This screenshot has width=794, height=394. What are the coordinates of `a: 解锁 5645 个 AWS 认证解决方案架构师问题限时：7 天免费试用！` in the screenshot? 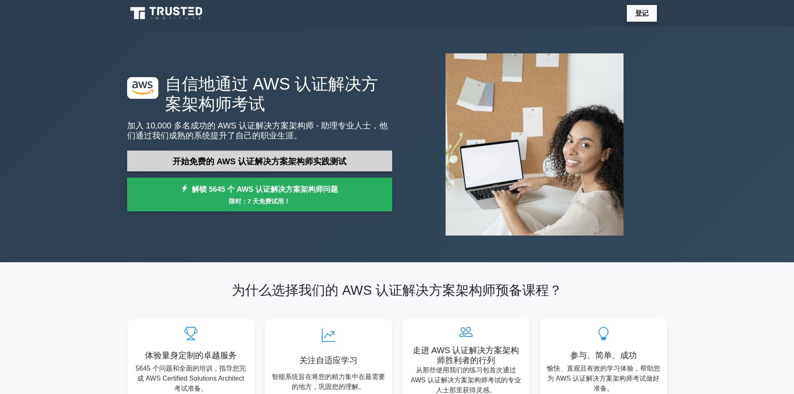 It's located at (260, 194).